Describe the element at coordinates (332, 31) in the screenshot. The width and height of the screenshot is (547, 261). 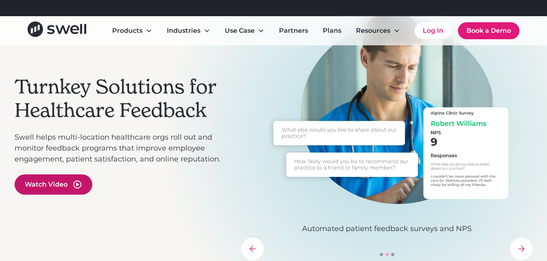
I see `a: Plans` at that location.